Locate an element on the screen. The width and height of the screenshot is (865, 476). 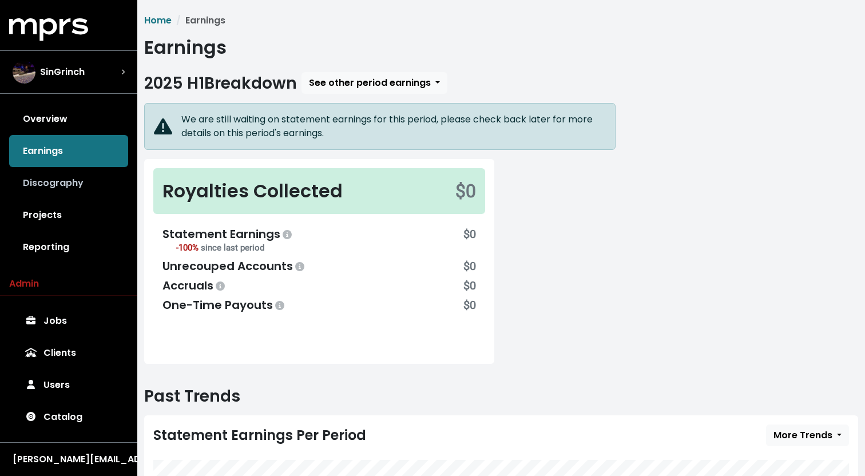
a: Jobs is located at coordinates (69, 321).